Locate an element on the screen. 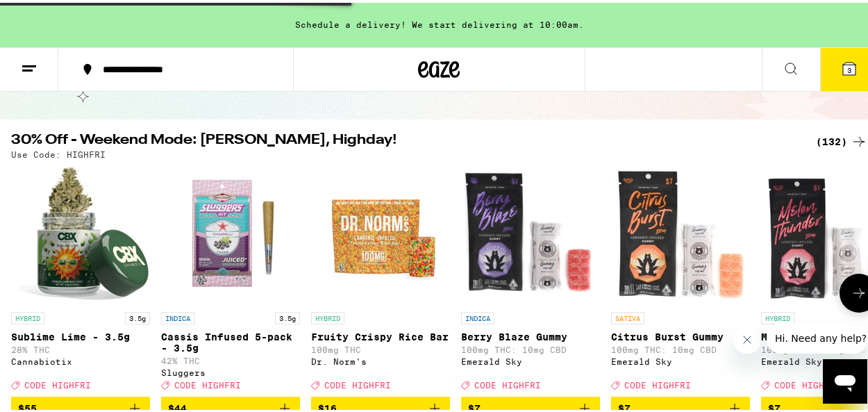  div: (132) is located at coordinates (842, 139).